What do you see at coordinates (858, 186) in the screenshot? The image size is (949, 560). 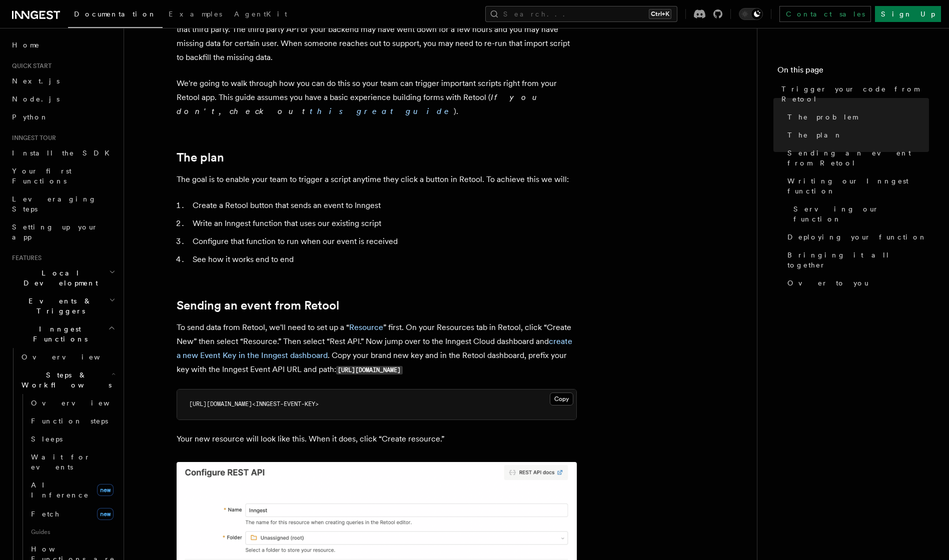 I see `span: Writing our Inngest function` at bounding box center [858, 186].